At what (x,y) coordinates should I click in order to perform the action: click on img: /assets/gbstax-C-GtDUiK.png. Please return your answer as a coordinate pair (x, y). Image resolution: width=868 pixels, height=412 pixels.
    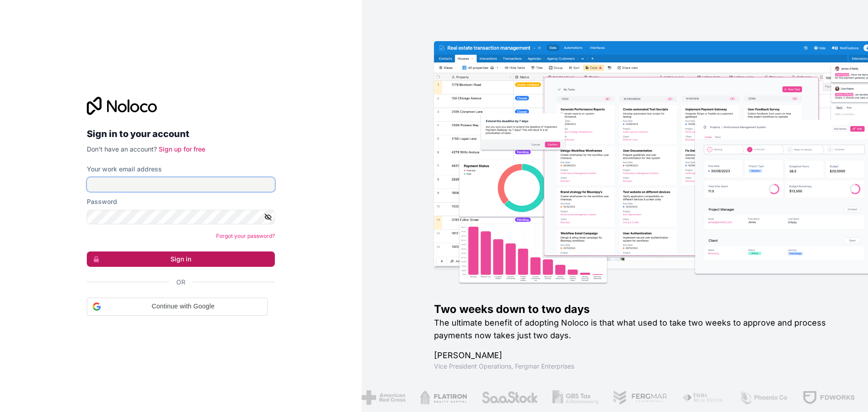
    Looking at the image, I should click on (576, 397).